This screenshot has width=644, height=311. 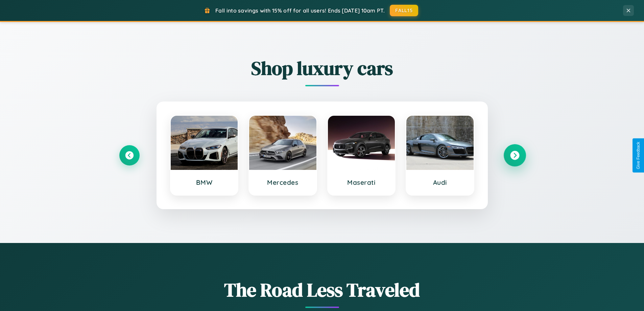 What do you see at coordinates (322, 68) in the screenshot?
I see `h2: Shop luxury cars` at bounding box center [322, 68].